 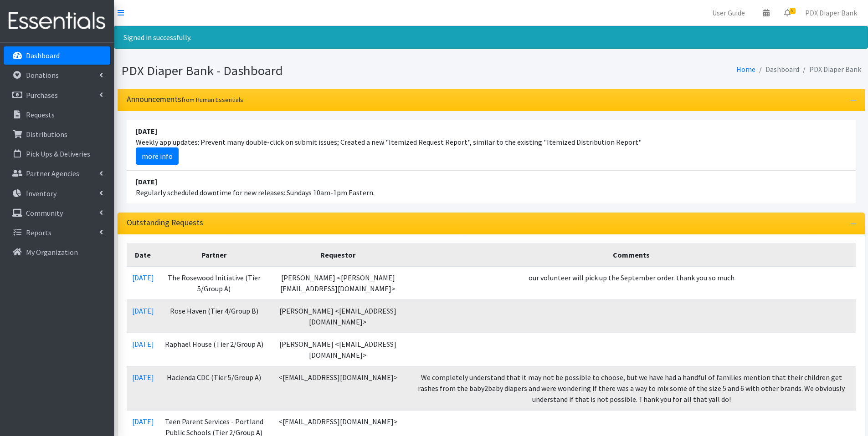 What do you see at coordinates (57, 115) in the screenshot?
I see `a: Requests` at bounding box center [57, 115].